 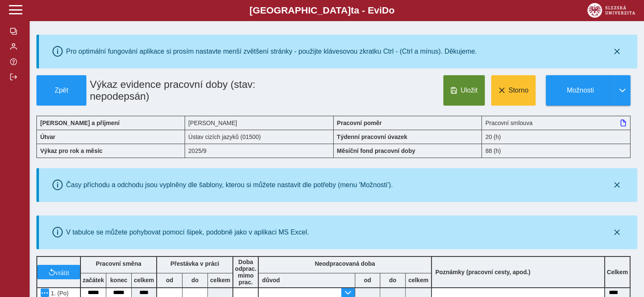 I want to click on span: Storno, so click(x=518, y=91).